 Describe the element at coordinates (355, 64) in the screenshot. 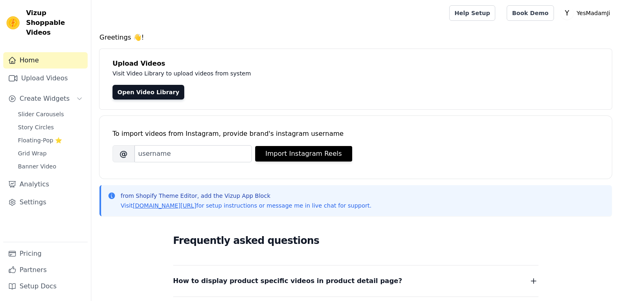

I see `h4: Upload Videos` at that location.